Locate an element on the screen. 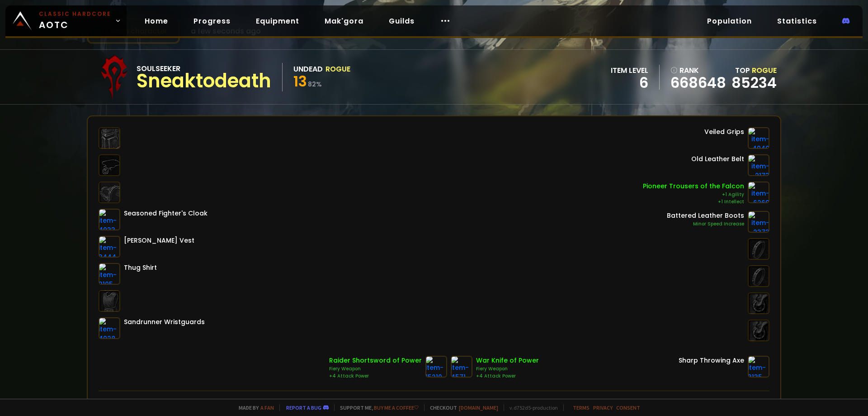 The height and width of the screenshot is (416, 868). a: Statistics is located at coordinates (797, 21).